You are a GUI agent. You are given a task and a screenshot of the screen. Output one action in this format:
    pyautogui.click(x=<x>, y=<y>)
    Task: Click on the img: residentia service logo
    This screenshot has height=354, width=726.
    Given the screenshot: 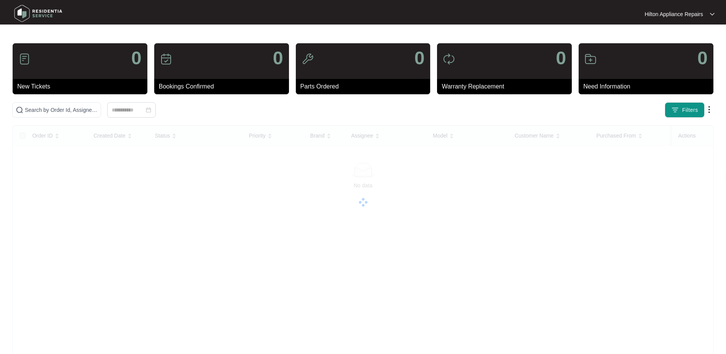 What is the action you would take?
    pyautogui.click(x=38, y=13)
    